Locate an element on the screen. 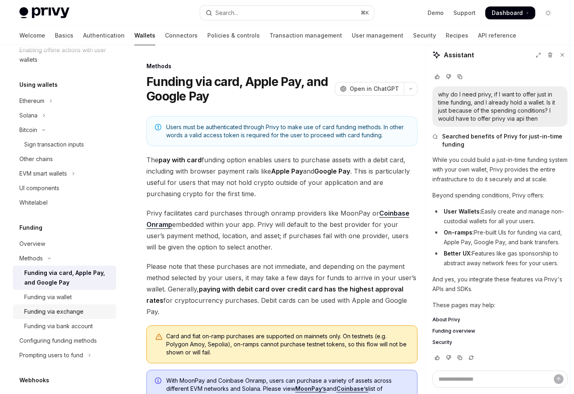  span: Users must be authenticated through Privy to make use of card funding methods. In other words a v... is located at coordinates (288, 131).